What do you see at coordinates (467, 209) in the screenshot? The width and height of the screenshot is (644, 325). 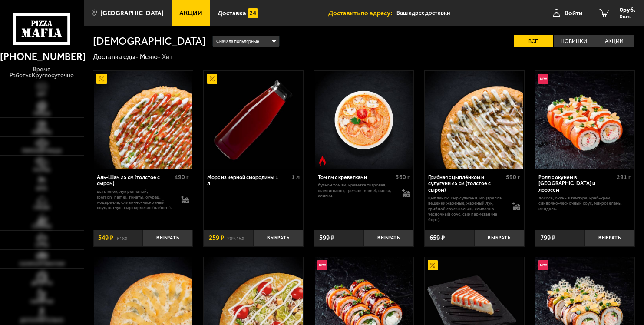 I see `p: цыпленок, сыр сулугуни, моцарелла, вешенки жареные, жареный лук, грибной соус Жюльен, сливочно-че...` at bounding box center [467, 209].